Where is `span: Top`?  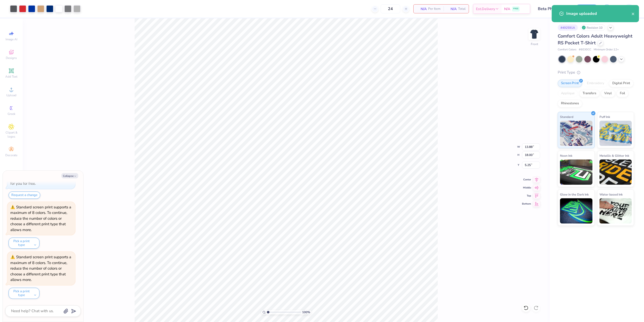 span: Top is located at coordinates (526, 196).